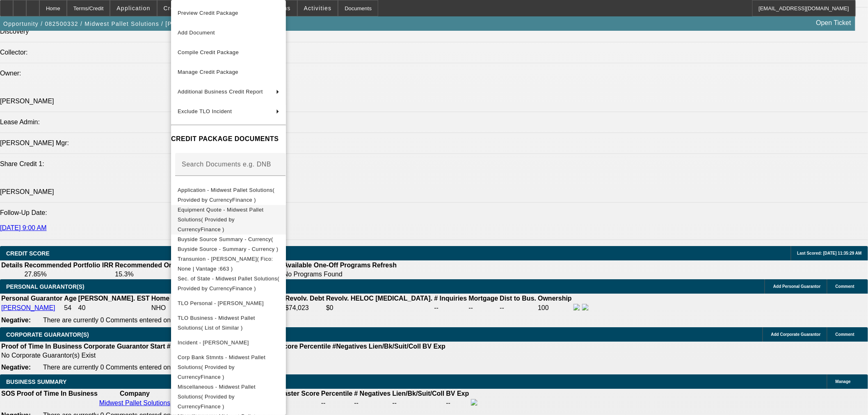 This screenshot has height=415, width=868. I want to click on mat-label: Search Documents e.g. DNB, so click(227, 164).